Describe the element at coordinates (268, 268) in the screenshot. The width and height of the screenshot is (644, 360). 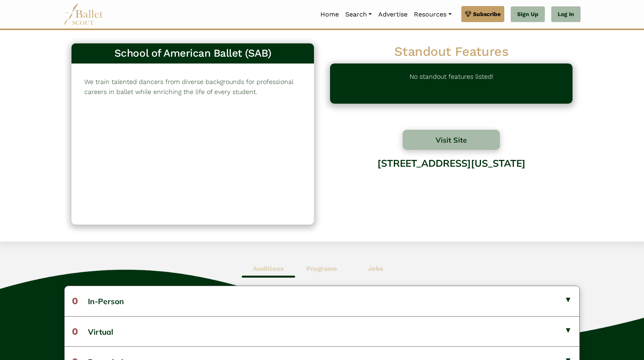
I see `b: Auditions` at that location.